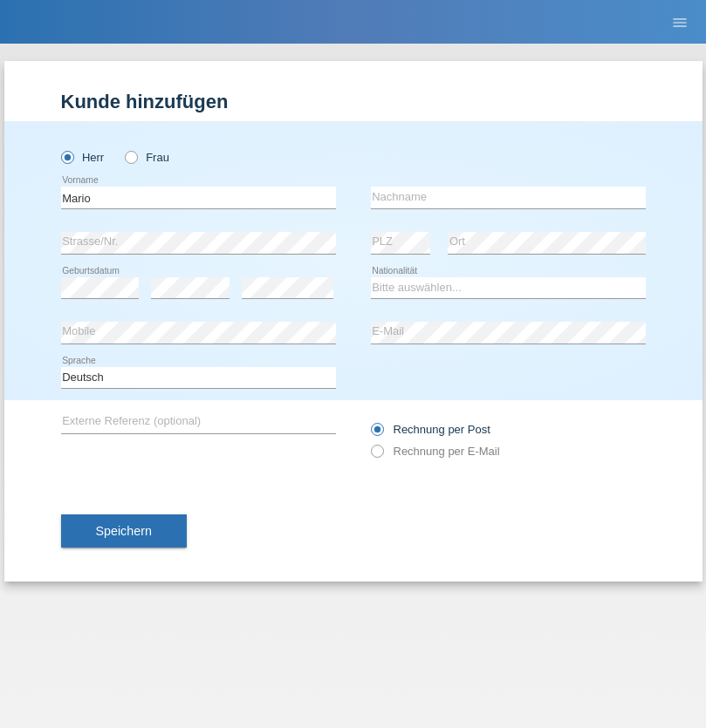  Describe the element at coordinates (376, 433) in the screenshot. I see `input: Rechnung per Post` at that location.